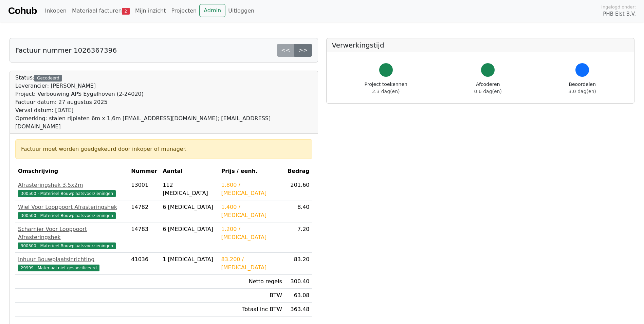 Image resolution: width=644 pixels, height=324 pixels. What do you see at coordinates (488, 91) in the screenshot?
I see `span: 0.6 dag(en)` at bounding box center [488, 91].